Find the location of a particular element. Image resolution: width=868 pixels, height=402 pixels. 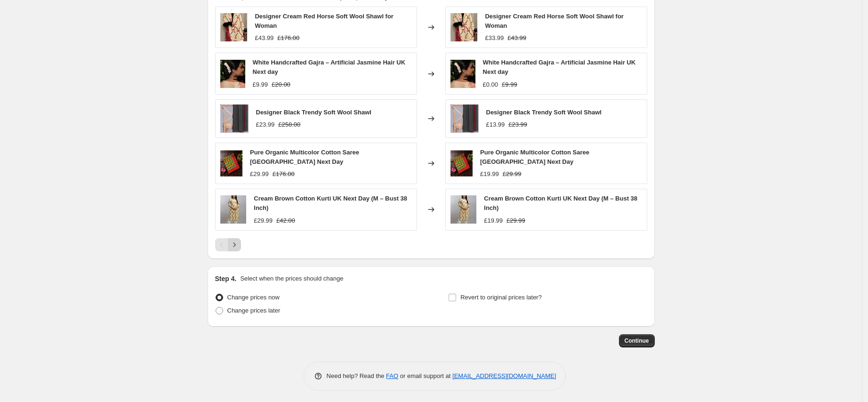

span: Continue is located at coordinates (637, 341).